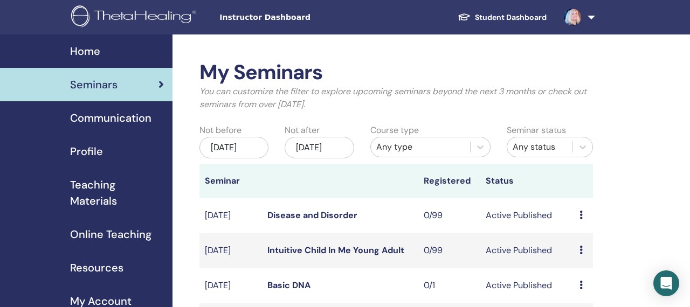 The width and height of the screenshot is (690, 307). I want to click on a: Student Dashboard, so click(502, 17).